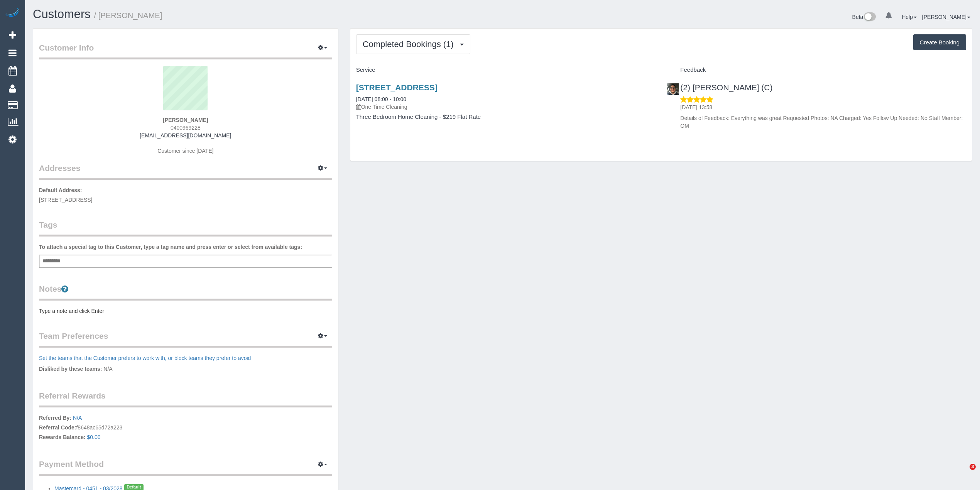 This screenshot has width=980, height=490. Describe the element at coordinates (186, 467) in the screenshot. I see `legend: Payment Method` at that location.